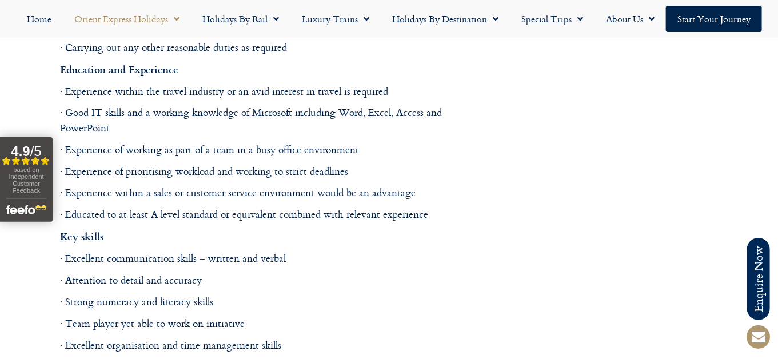  I want to click on nav: Menu, so click(389, 19).